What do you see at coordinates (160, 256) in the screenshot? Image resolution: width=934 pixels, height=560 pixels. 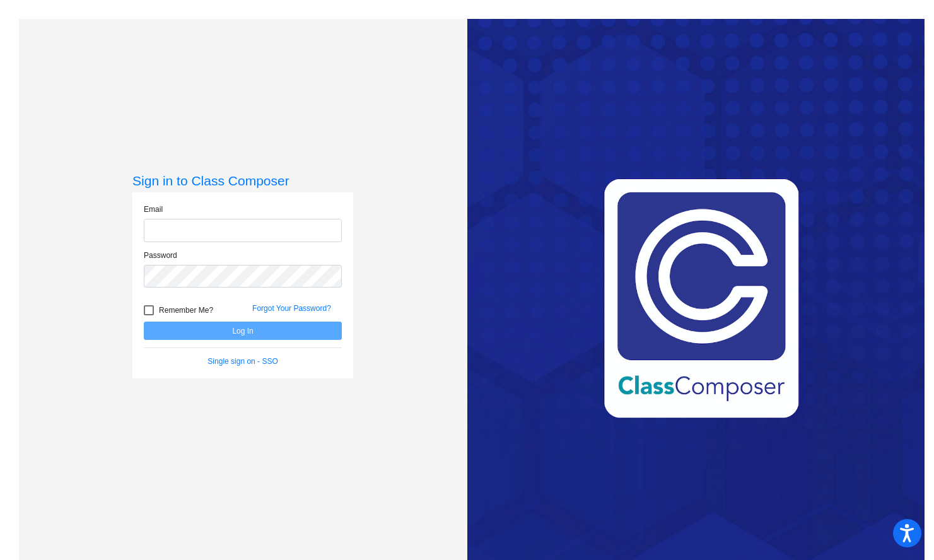 I see `label: Password` at bounding box center [160, 256].